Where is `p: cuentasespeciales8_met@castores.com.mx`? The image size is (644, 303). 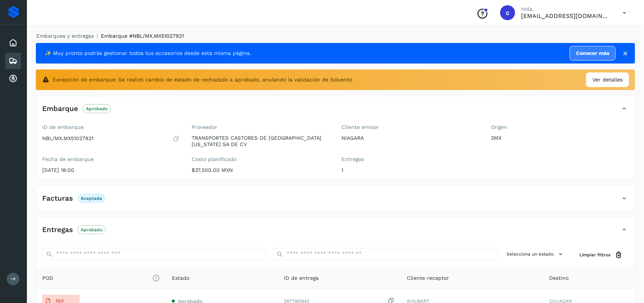 p: cuentasespeciales8_met@castores.com.mx is located at coordinates (566, 16).